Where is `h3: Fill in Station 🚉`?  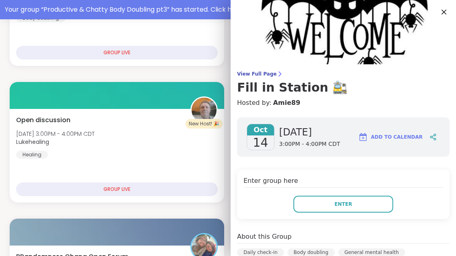
h3: Fill in Station 🚉 is located at coordinates (343, 88).